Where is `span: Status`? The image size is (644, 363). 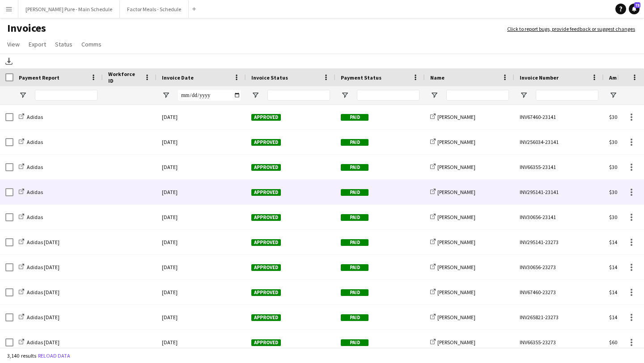
span: Status is located at coordinates (64, 44).